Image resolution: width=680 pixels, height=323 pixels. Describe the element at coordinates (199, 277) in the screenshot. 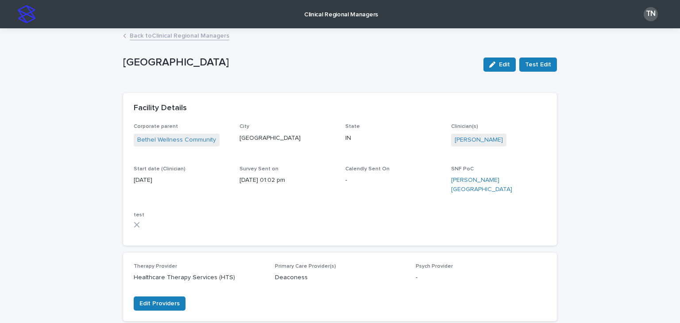

I see `p: Healthcare Therapy Services (HTS)` at that location.